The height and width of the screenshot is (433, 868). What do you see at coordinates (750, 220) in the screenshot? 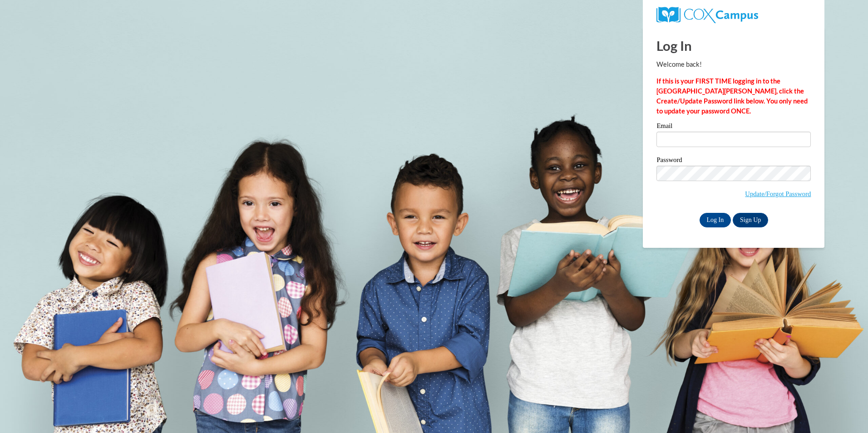
I see `a: Sign Up` at bounding box center [750, 220].